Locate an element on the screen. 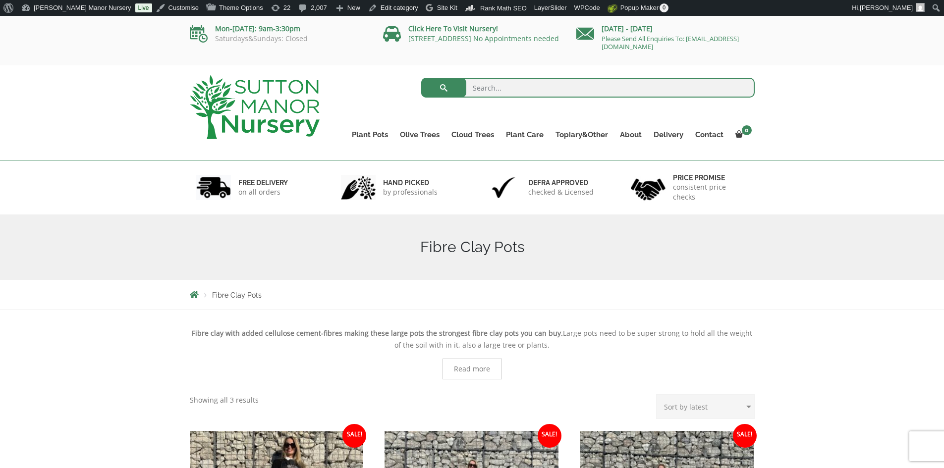  h6: Defra approved is located at coordinates (561, 183).